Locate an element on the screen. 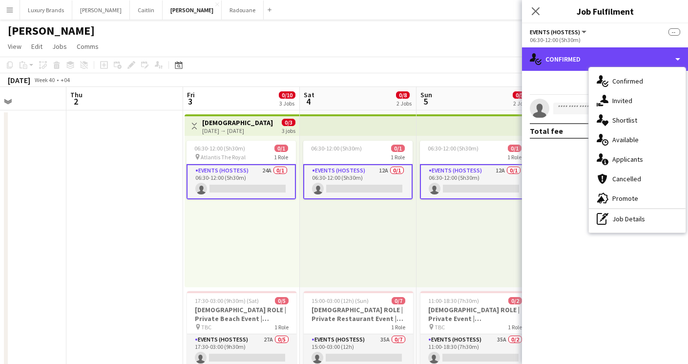  span: 0/7 is located at coordinates (398, 300).